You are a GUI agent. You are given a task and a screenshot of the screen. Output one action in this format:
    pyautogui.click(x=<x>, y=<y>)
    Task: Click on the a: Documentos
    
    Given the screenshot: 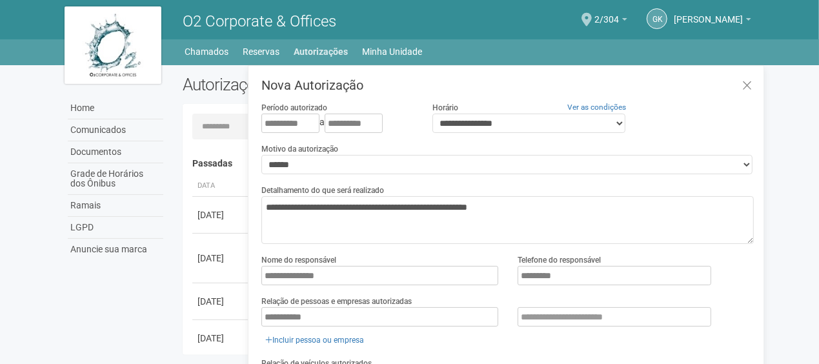 What is the action you would take?
    pyautogui.click(x=116, y=152)
    